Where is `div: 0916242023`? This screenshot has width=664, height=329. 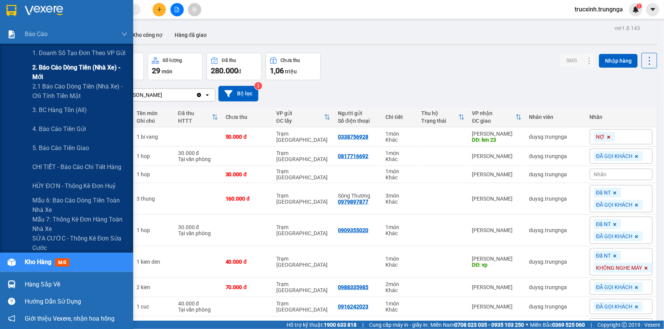
div: 0916242023 is located at coordinates (353, 307).